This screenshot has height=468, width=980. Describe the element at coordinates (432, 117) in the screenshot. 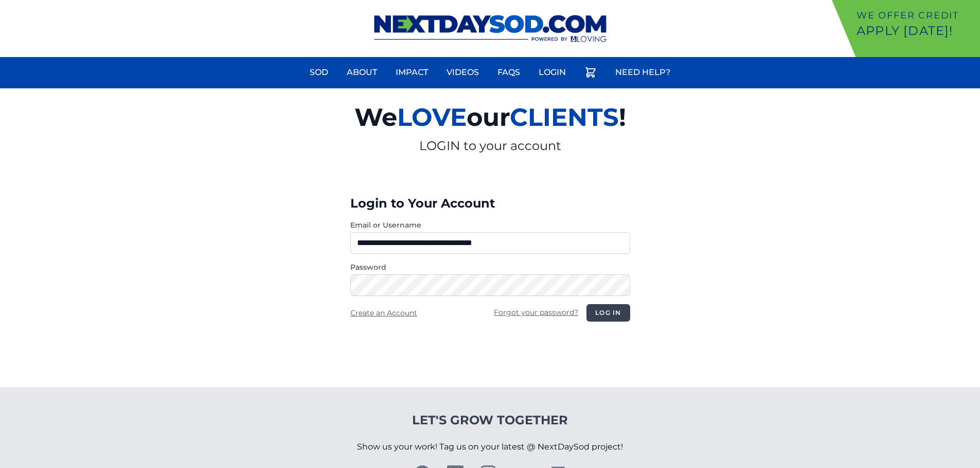

I see `span: LOVE` at that location.